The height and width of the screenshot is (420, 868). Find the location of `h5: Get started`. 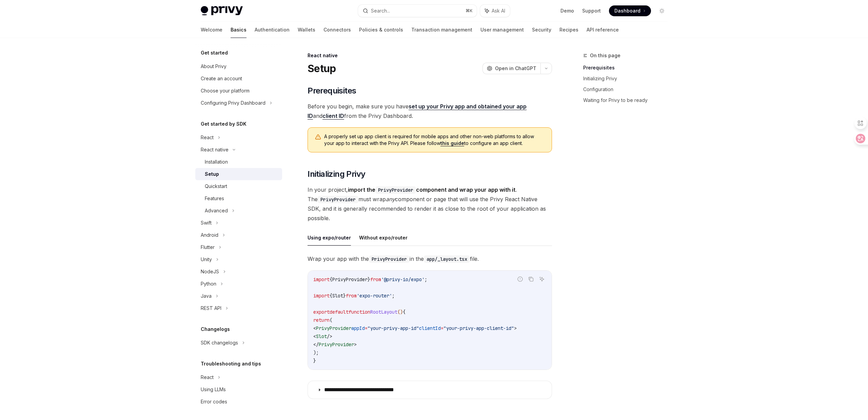

h5: Get started is located at coordinates (214, 53).